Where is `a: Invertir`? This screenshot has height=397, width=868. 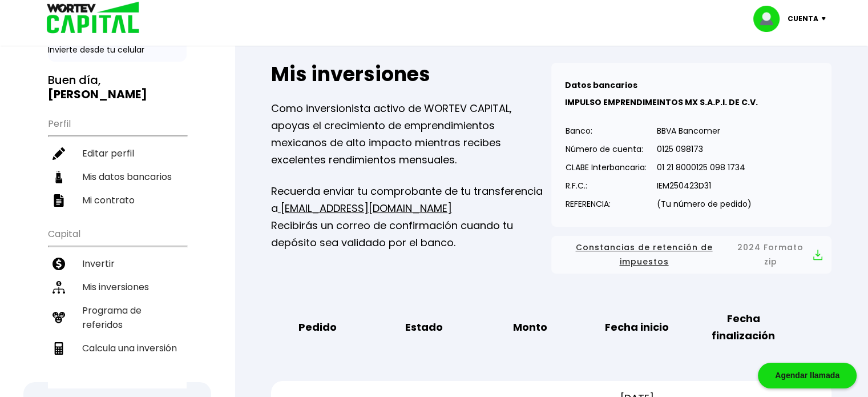 a: Invertir is located at coordinates (117, 264).